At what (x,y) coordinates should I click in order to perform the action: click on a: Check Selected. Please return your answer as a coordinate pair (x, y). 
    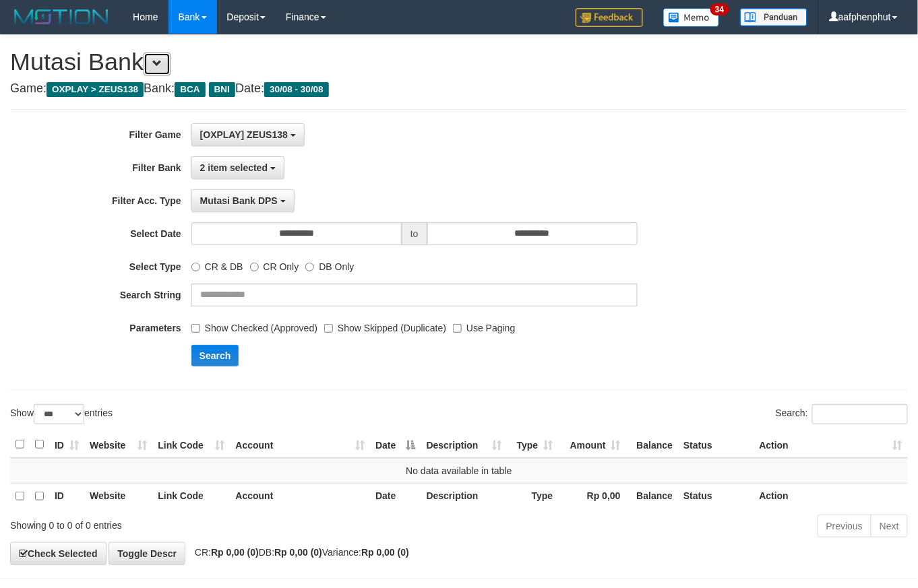
    Looking at the image, I should click on (58, 554).